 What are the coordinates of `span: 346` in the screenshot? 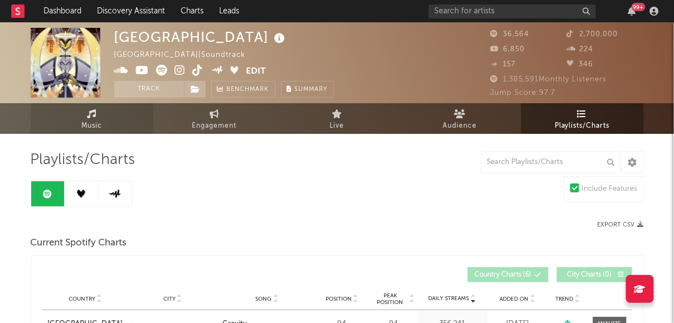 It's located at (581, 64).